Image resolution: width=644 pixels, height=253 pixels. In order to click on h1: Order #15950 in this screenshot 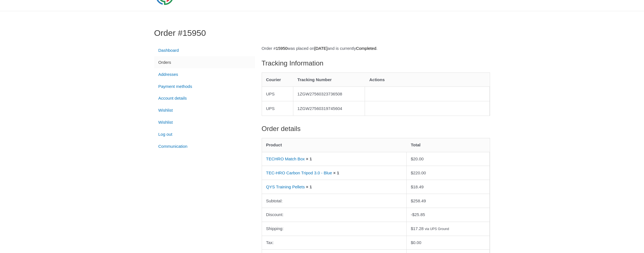, I will do `click(322, 33)`.